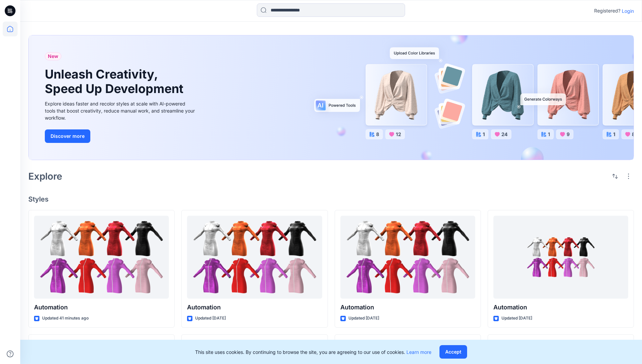  Describe the element at coordinates (121, 110) in the screenshot. I see `div: Explore ideas faster and recolor styles at scale with AI-powered tools that boost creativity, red...` at that location.